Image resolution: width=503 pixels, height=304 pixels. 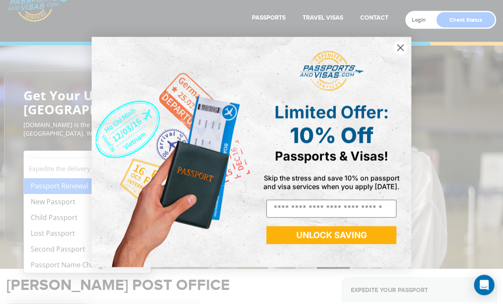 What do you see at coordinates (400, 48) in the screenshot?
I see `button: Close dialog` at bounding box center [400, 48].